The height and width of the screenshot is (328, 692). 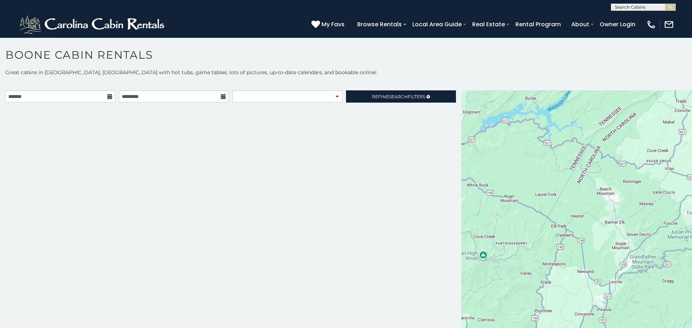 What do you see at coordinates (329, 24) in the screenshot?
I see `a: My Favs` at bounding box center [329, 24].